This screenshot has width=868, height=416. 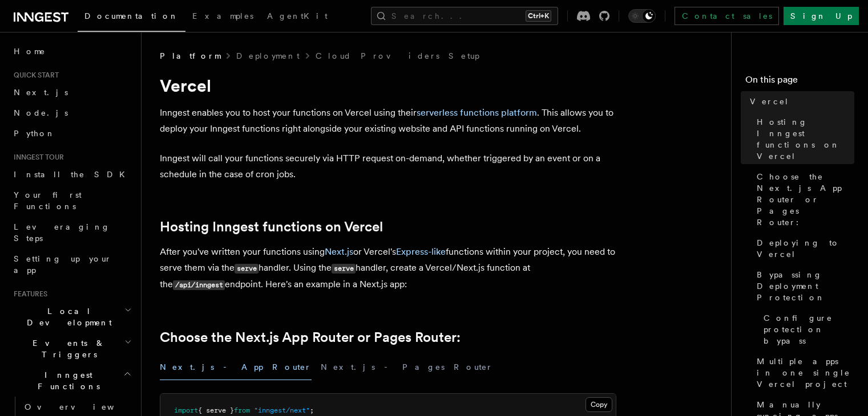 I want to click on span: Multiple apps in one single Vercel project, so click(x=805, y=373).